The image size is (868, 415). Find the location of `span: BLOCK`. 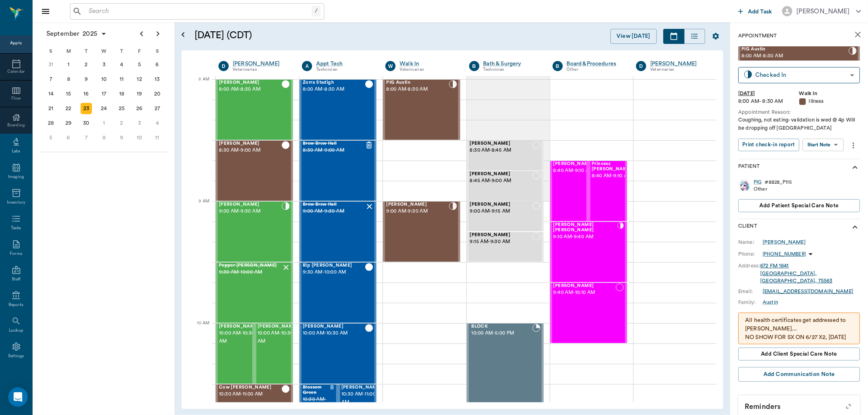

span: BLOCK is located at coordinates (502, 326).